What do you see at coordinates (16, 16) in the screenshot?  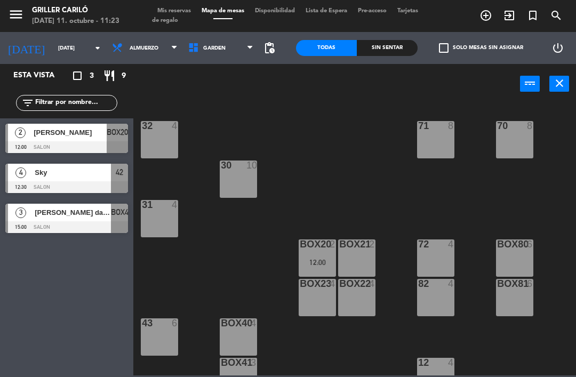 I see `button: menu` at bounding box center [16, 16].